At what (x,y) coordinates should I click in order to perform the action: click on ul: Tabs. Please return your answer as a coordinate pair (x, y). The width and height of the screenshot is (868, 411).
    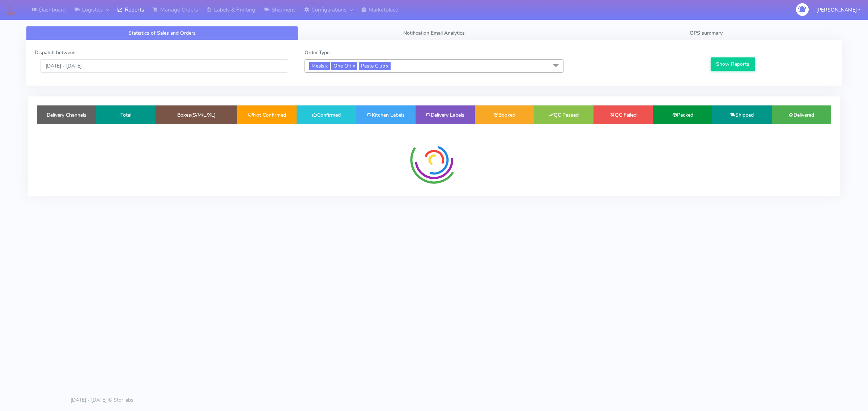
    Looking at the image, I should click on (434, 33).